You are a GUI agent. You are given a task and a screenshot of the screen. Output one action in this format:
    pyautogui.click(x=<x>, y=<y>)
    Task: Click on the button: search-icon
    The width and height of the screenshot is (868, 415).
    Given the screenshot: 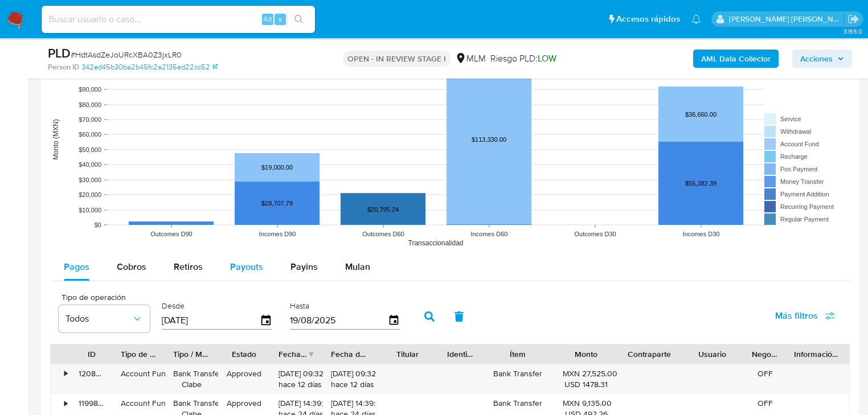 What is the action you would take?
    pyautogui.click(x=299, y=20)
    